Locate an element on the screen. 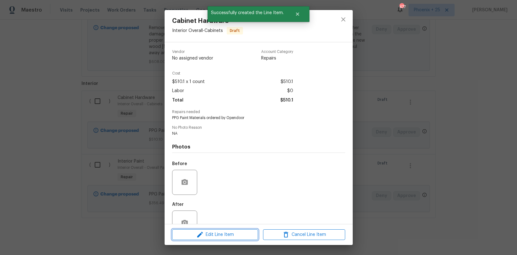 Image resolution: width=517 pixels, height=255 pixels. h4: Photos is located at coordinates (259, 147).